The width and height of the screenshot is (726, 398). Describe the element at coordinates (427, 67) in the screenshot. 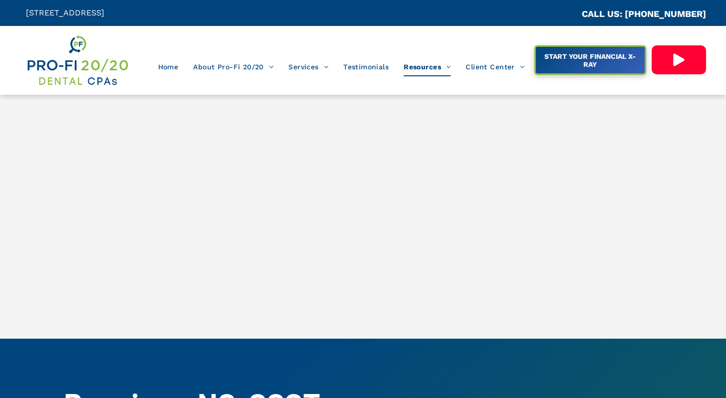

I see `a: Resources` at that location.